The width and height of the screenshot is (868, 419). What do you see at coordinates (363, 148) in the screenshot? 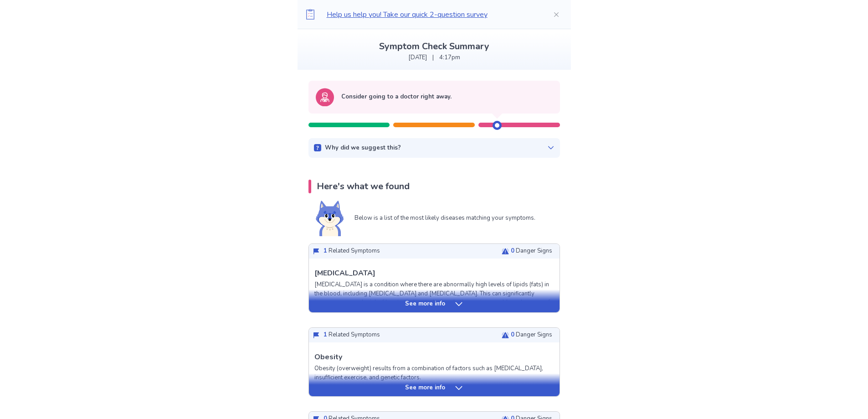
I see `p: Why did we suggest this?` at bounding box center [363, 148].